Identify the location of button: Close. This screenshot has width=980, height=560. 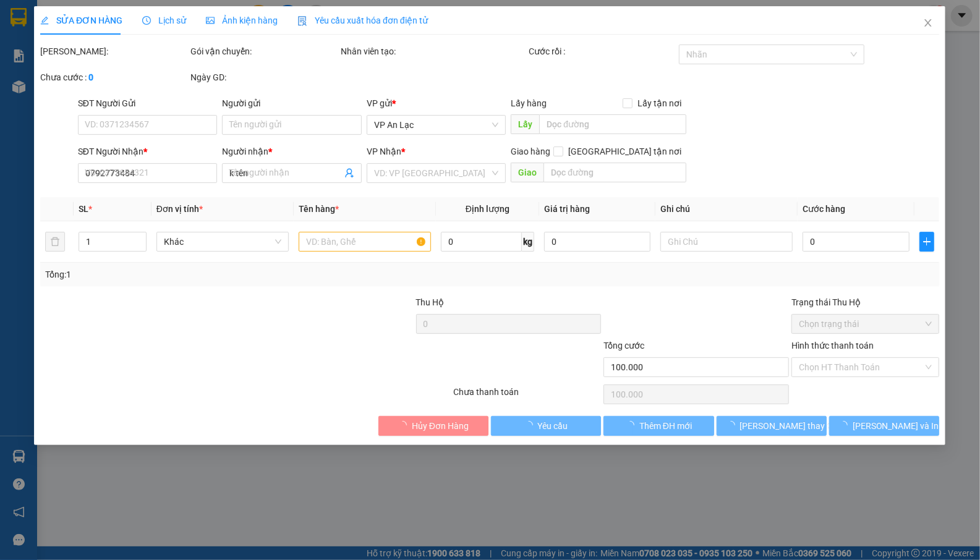
(929, 24).